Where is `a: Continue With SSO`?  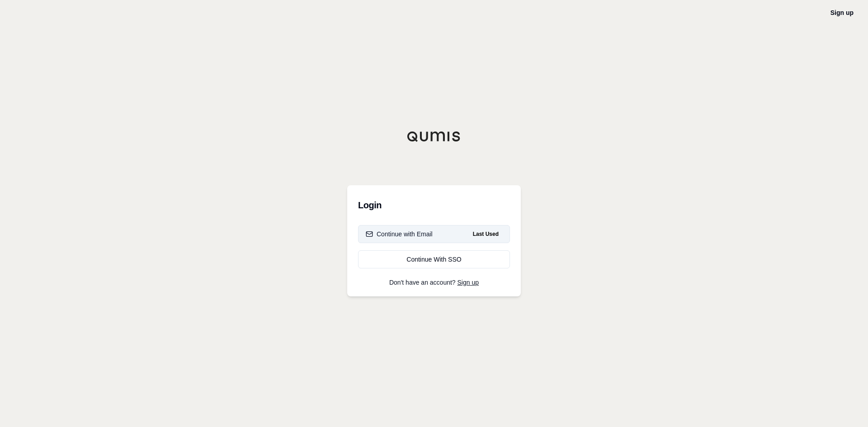
a: Continue With SSO is located at coordinates (434, 260).